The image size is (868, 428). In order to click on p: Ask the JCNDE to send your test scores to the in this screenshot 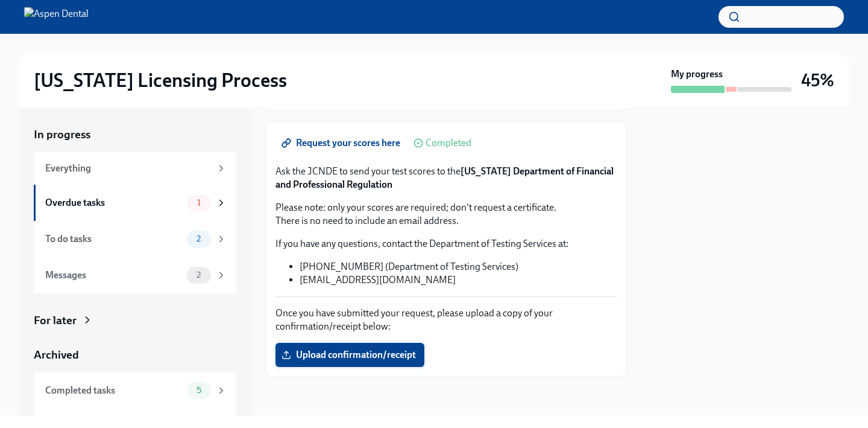, I will do `click(446, 178)`.